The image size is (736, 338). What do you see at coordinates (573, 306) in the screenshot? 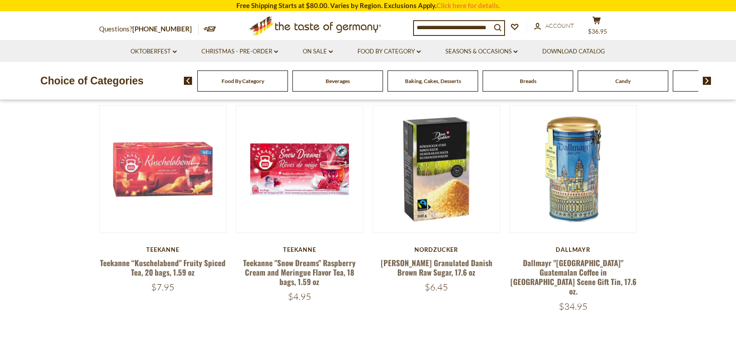
I see `span: $34.95` at bounding box center [573, 306].